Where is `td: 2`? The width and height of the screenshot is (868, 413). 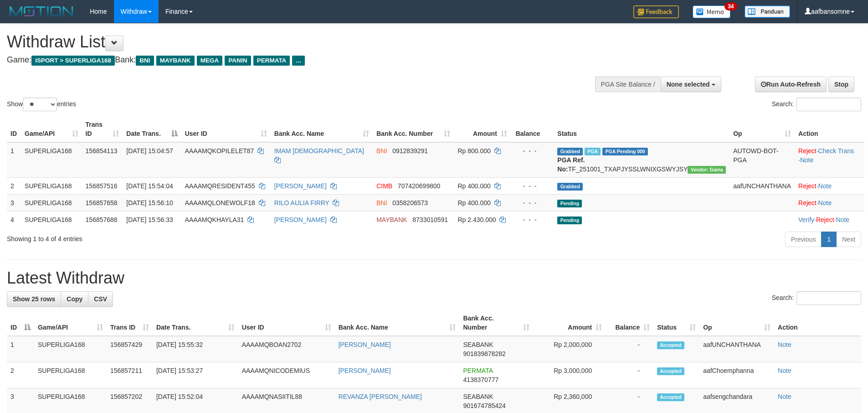 td: 2 is located at coordinates (20, 375).